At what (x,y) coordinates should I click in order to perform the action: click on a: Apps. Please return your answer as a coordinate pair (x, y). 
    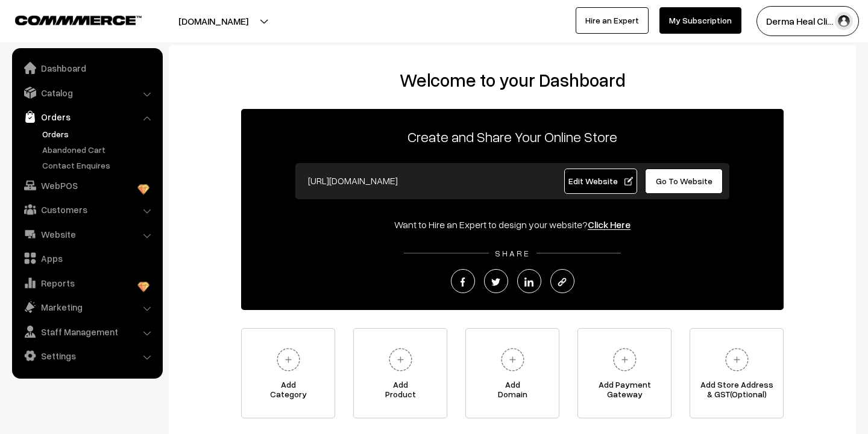
    Looking at the image, I should click on (87, 258).